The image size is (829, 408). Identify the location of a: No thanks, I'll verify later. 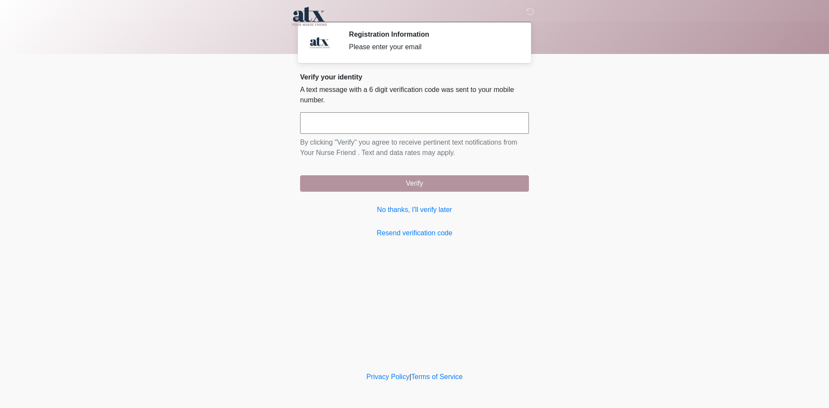
(414, 210).